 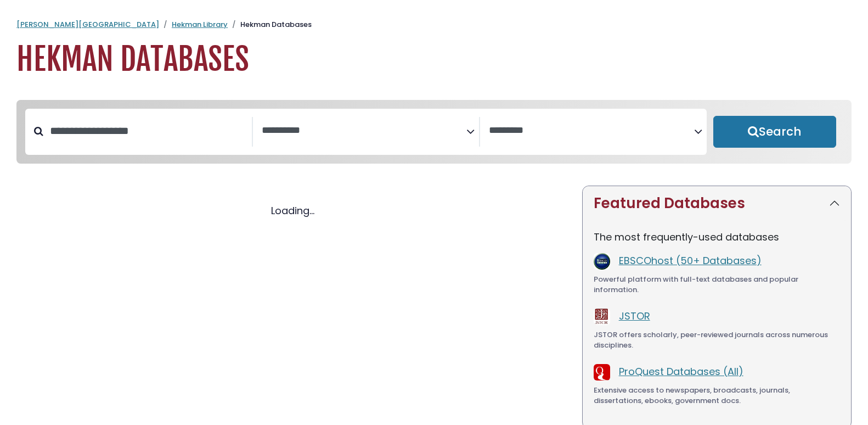 I want to click on div: Powerful platform with full-text databases and popular information., so click(x=717, y=284).